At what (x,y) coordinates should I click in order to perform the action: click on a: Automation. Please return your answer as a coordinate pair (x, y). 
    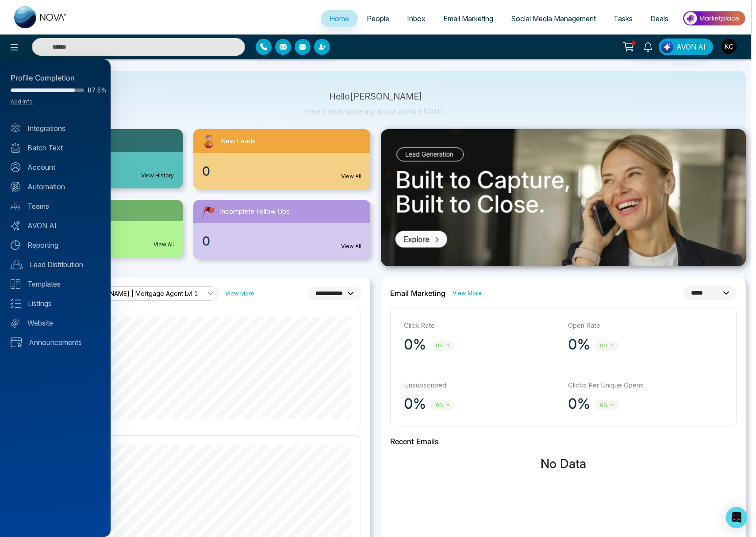
    Looking at the image, I should click on (55, 187).